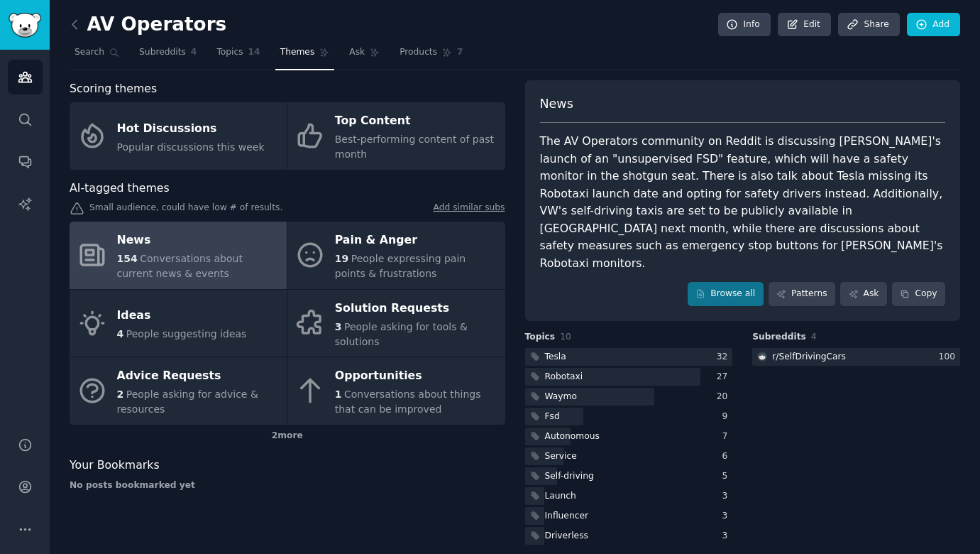 The width and height of the screenshot is (980, 554). What do you see at coordinates (918, 294) in the screenshot?
I see `button: Copy` at bounding box center [918, 294].